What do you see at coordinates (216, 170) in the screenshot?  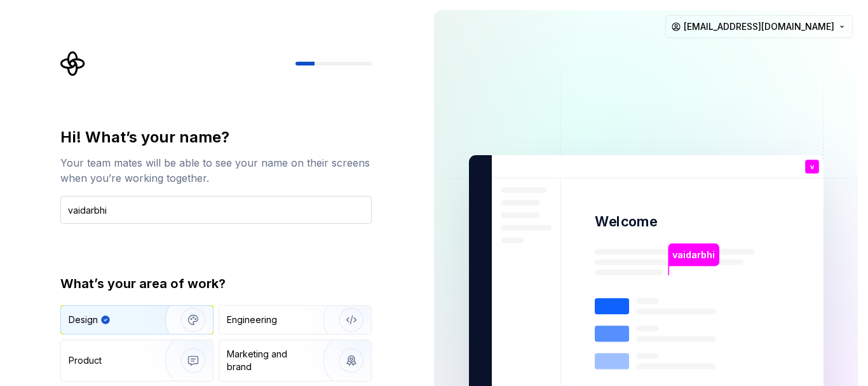 I see `div: Your team mates will be able to see your name on their screens when you’re working together.` at bounding box center [216, 170].